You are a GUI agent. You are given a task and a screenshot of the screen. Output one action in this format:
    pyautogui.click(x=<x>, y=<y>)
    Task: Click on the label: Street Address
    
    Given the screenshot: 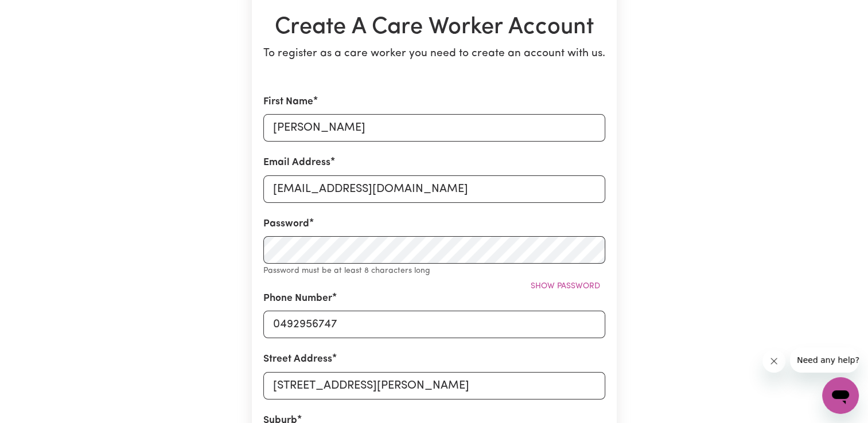 What is the action you would take?
    pyautogui.click(x=297, y=359)
    